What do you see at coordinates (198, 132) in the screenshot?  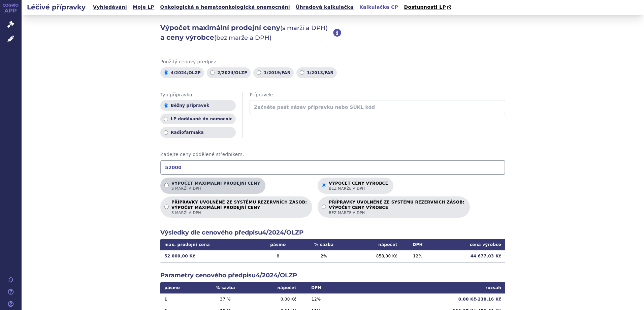 I see `label: Radiofarmaka` at bounding box center [198, 132].